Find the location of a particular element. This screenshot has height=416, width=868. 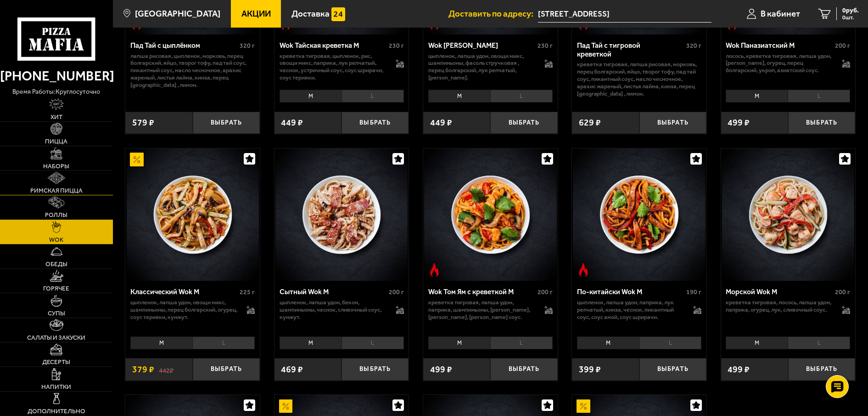

span: 629 ₽ is located at coordinates (590, 123).